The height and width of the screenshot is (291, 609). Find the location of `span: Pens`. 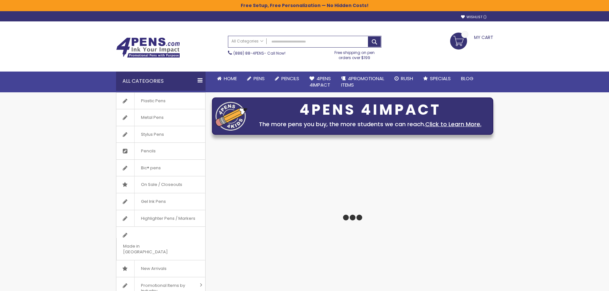

span: Pens is located at coordinates (259, 78).